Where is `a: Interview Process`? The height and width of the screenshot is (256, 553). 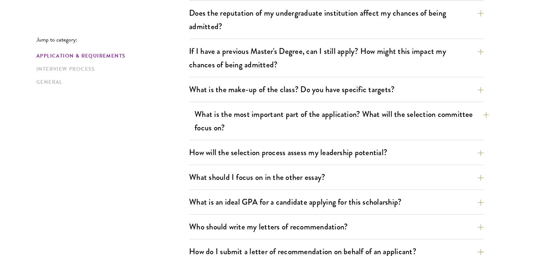 a: Interview Process is located at coordinates (111, 69).